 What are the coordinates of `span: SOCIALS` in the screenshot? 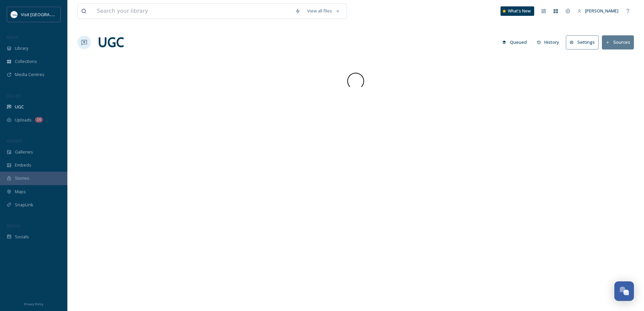 It's located at (13, 226).